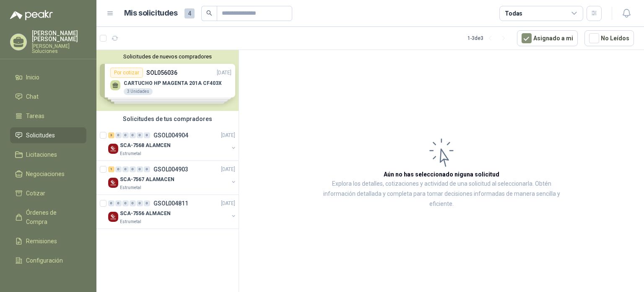 The image size is (644, 292). I want to click on span: Chat, so click(32, 97).